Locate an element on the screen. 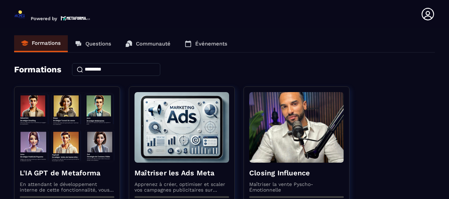  img: logo is located at coordinates (76, 18).